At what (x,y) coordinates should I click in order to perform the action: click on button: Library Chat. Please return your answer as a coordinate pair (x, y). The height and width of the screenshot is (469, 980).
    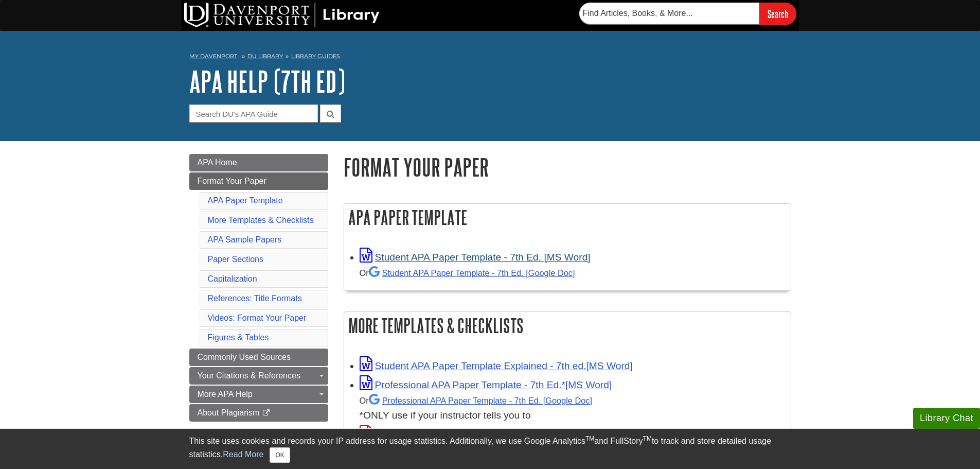
    Looking at the image, I should click on (947, 418).